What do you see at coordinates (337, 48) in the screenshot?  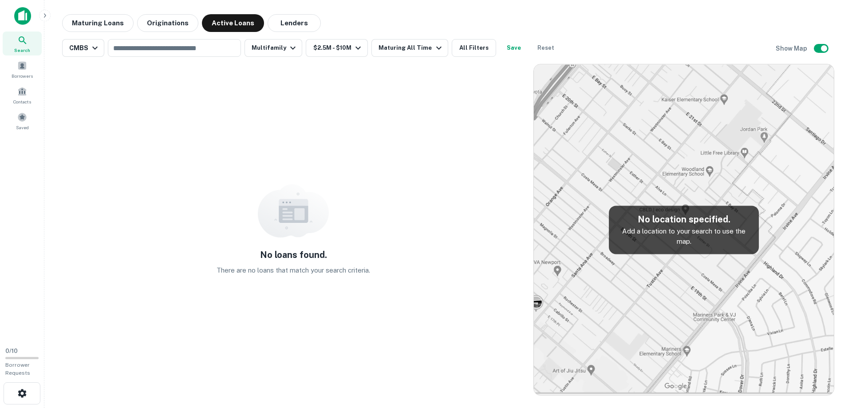 I see `button: $2.5M - $10M` at bounding box center [337, 48].